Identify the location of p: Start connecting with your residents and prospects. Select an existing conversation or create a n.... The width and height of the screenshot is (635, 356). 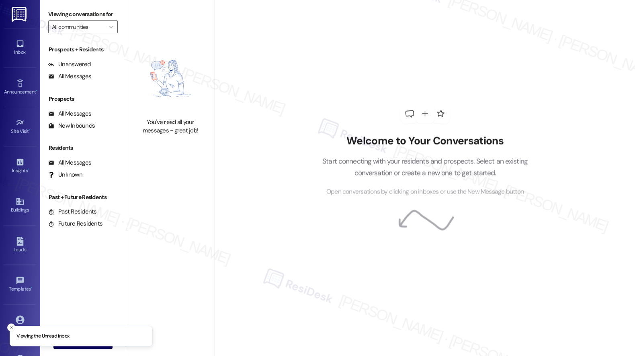
(425, 167).